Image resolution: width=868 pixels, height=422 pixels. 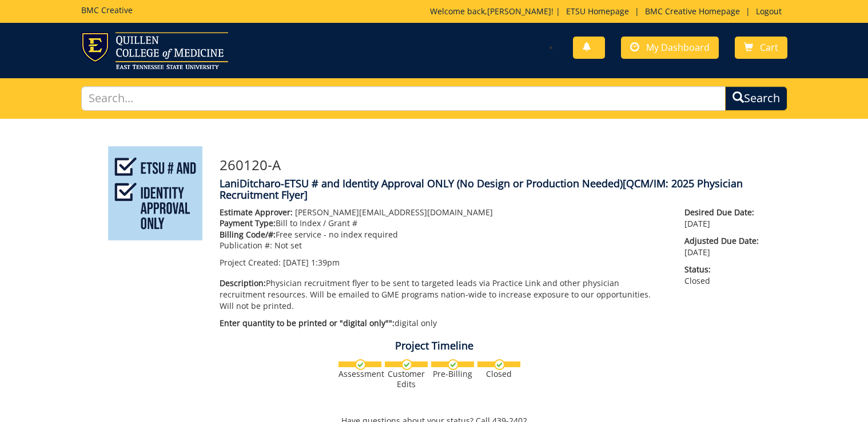 What do you see at coordinates (307, 323) in the screenshot?
I see `span: Enter quantity to be printed or "digital only"":` at bounding box center [307, 323].